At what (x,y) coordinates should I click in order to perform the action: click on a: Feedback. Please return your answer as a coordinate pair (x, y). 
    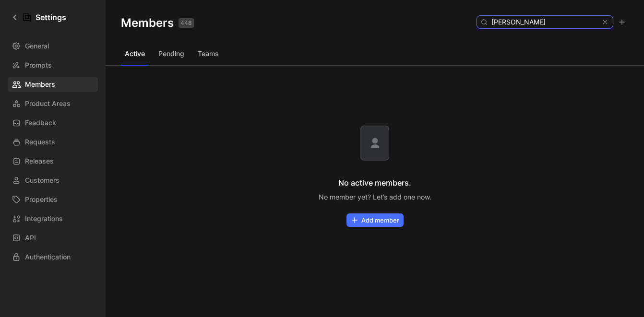
    Looking at the image, I should click on (52, 123).